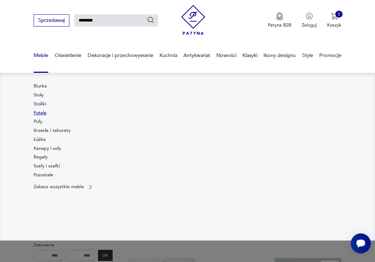 Image resolution: width=375 pixels, height=262 pixels. I want to click on div: 0, so click(339, 14).